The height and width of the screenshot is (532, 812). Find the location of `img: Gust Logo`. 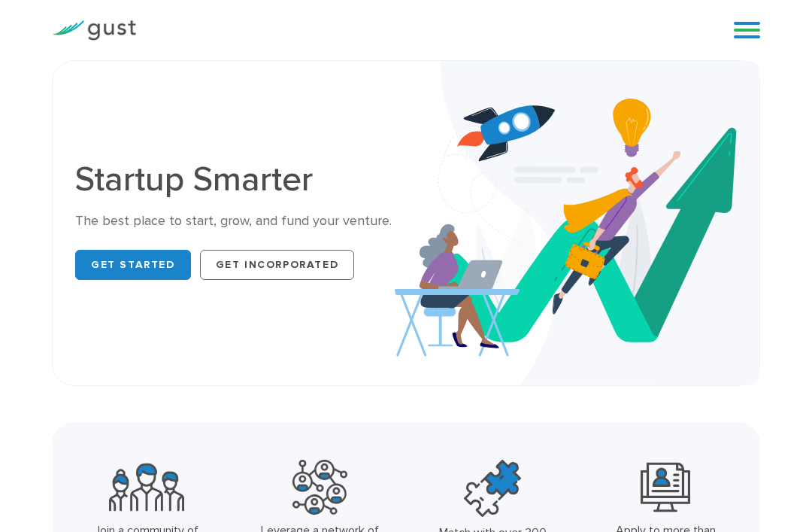

img: Gust Logo is located at coordinates (94, 30).